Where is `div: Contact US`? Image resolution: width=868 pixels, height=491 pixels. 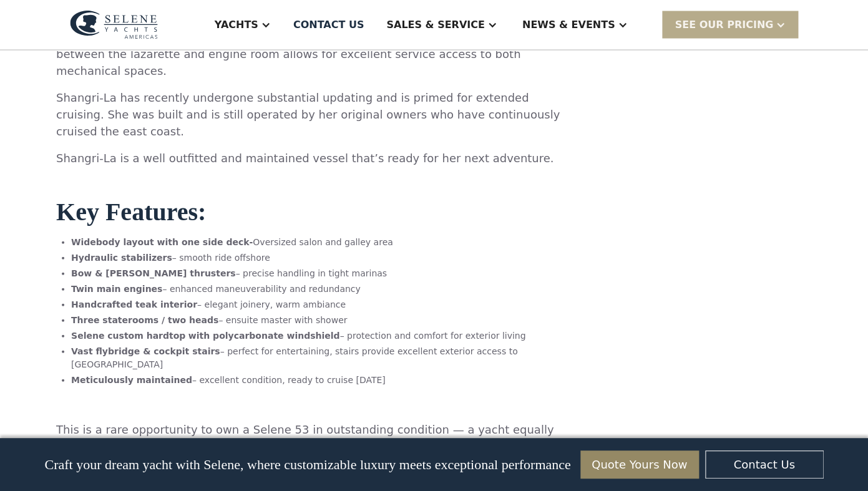
div: Contact US is located at coordinates (329, 25).